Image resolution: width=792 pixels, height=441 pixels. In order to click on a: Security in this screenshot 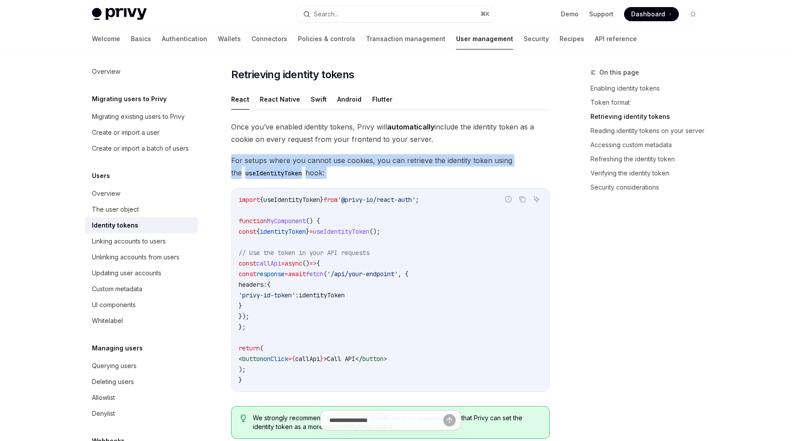, I will do `click(536, 39)`.